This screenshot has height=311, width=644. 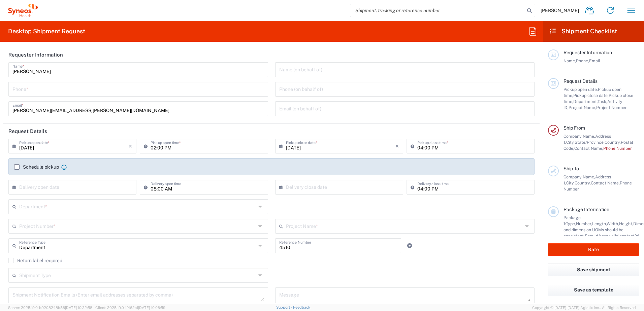 What do you see at coordinates (36, 167) in the screenshot?
I see `label: Schedule pickup` at bounding box center [36, 167].